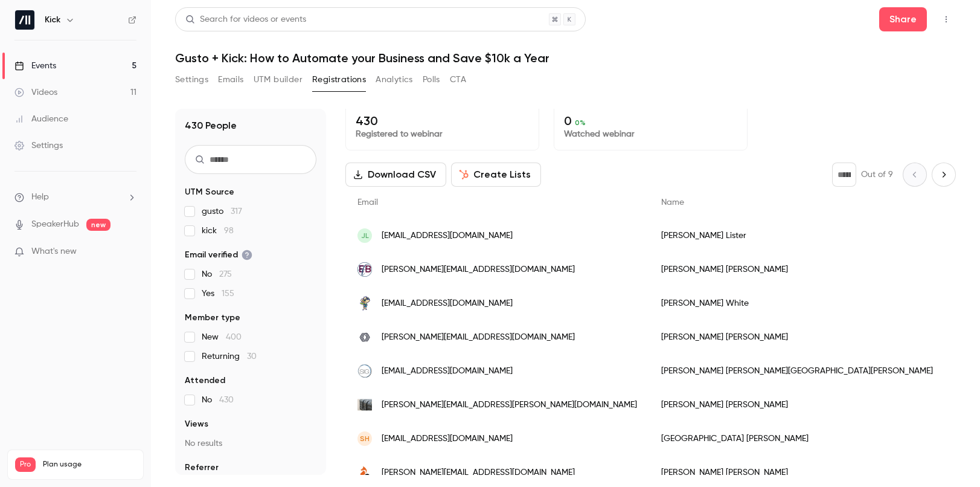 The image size is (980, 487). Describe the element at coordinates (221, 211) in the screenshot. I see `span: gusto` at that location.